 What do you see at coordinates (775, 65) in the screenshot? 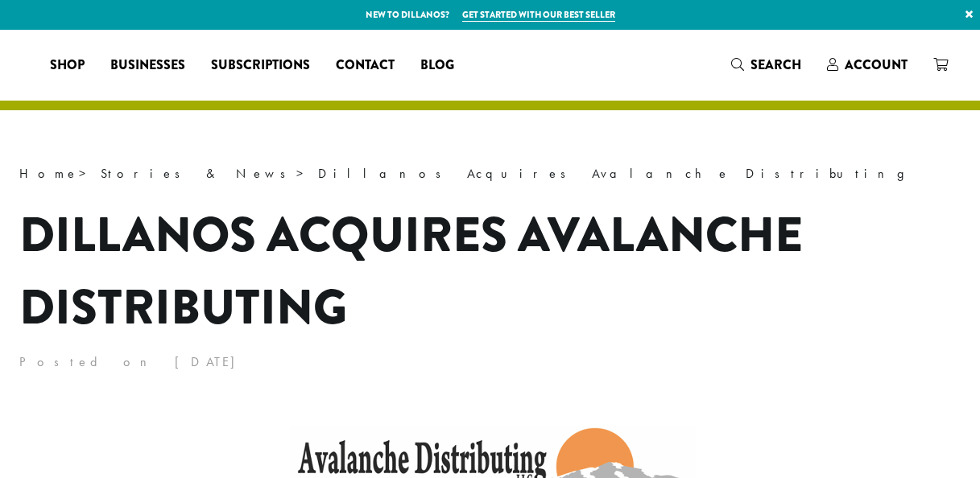
I see `span: Search` at bounding box center [775, 65].